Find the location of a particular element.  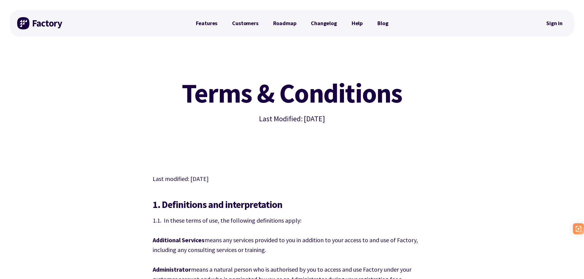

nav: Secondary Navigation is located at coordinates (554, 23).